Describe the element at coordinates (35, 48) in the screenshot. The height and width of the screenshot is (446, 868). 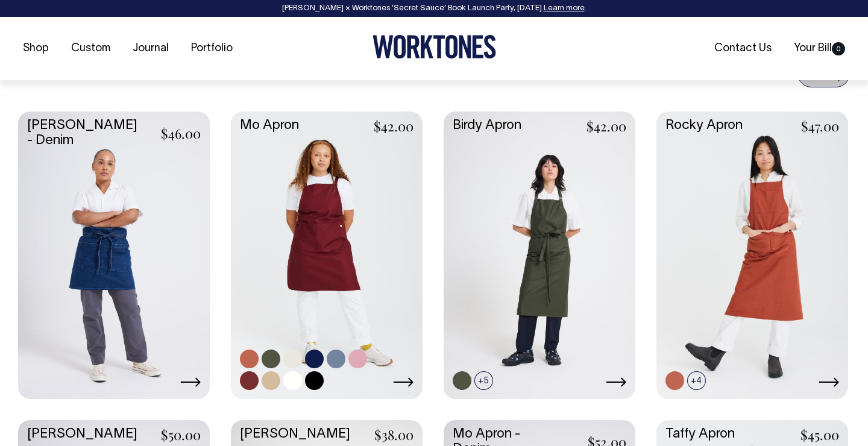
I see `a: Shop` at that location.